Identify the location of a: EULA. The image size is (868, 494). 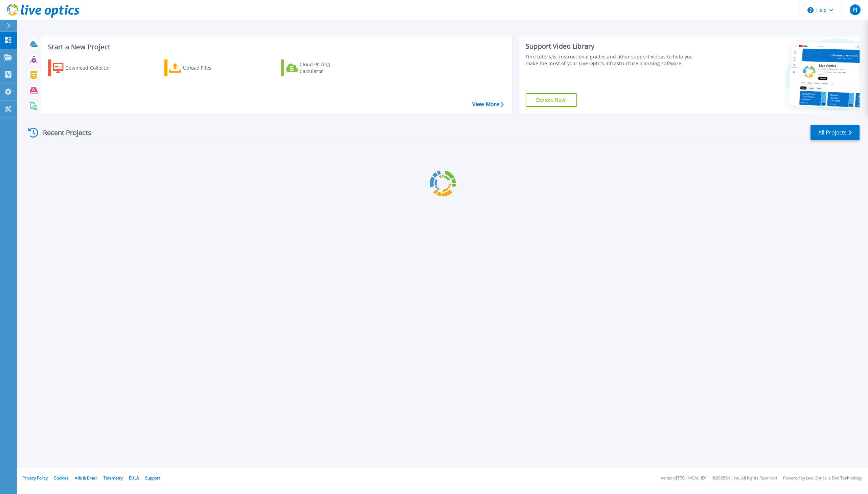
(134, 478).